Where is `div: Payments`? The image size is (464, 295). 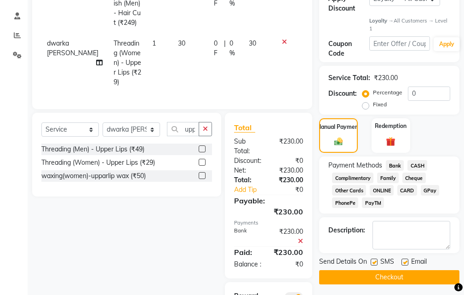 div: Payments is located at coordinates (269, 223).